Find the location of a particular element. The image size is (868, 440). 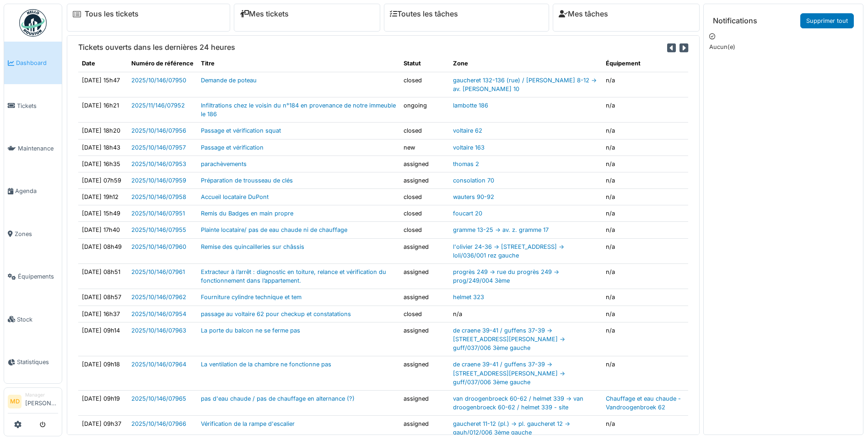

a: Zones is located at coordinates (33, 234).